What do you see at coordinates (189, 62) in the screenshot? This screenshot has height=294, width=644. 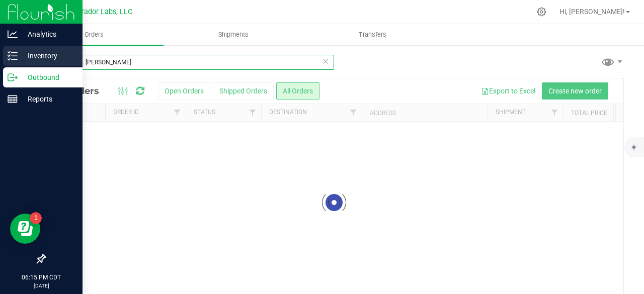 I see `input: Search Order ID, Destination, Customer PO...` at bounding box center [189, 62].